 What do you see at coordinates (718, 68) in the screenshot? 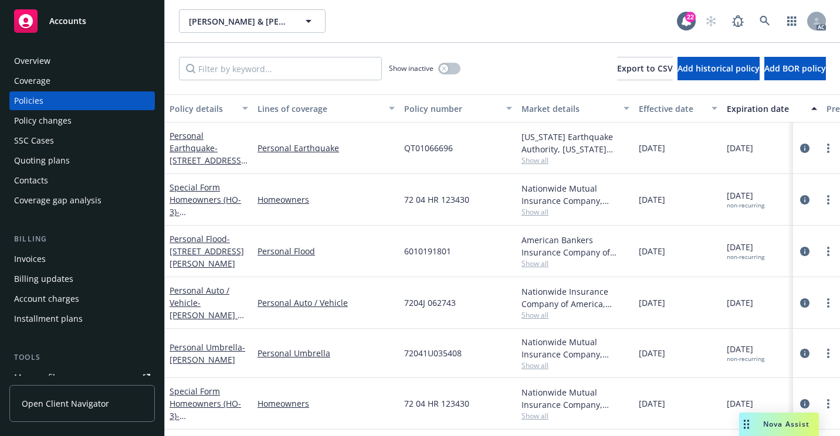
I see `span: Add historical policy` at bounding box center [718, 68].